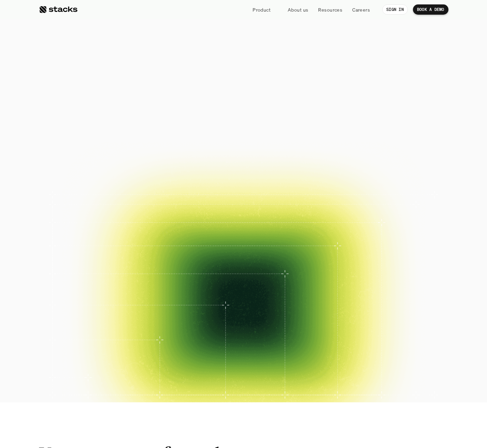  I want to click on a: EXPLORE PRODUCT, so click(277, 153).